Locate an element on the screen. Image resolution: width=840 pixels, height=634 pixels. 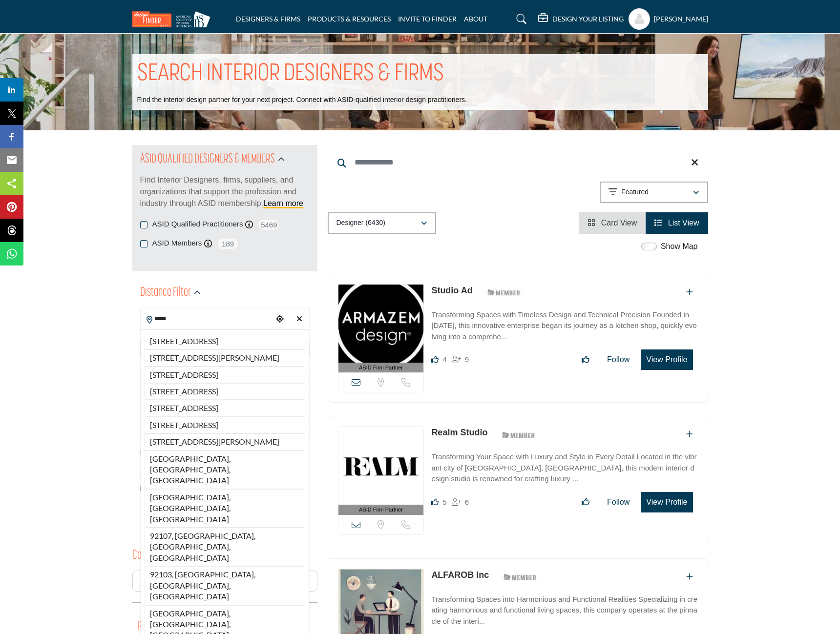
li: List View is located at coordinates (676, 223).